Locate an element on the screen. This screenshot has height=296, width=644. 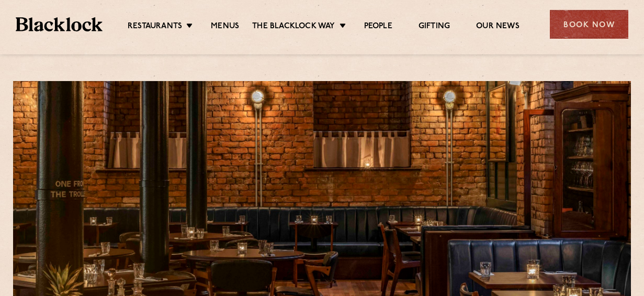
a: Gifting is located at coordinates (435, 27).